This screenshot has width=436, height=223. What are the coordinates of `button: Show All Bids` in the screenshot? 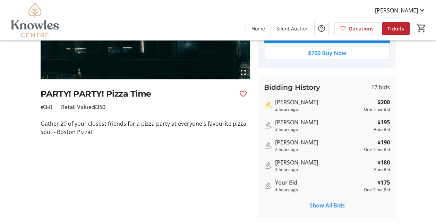 It's located at (327, 206).